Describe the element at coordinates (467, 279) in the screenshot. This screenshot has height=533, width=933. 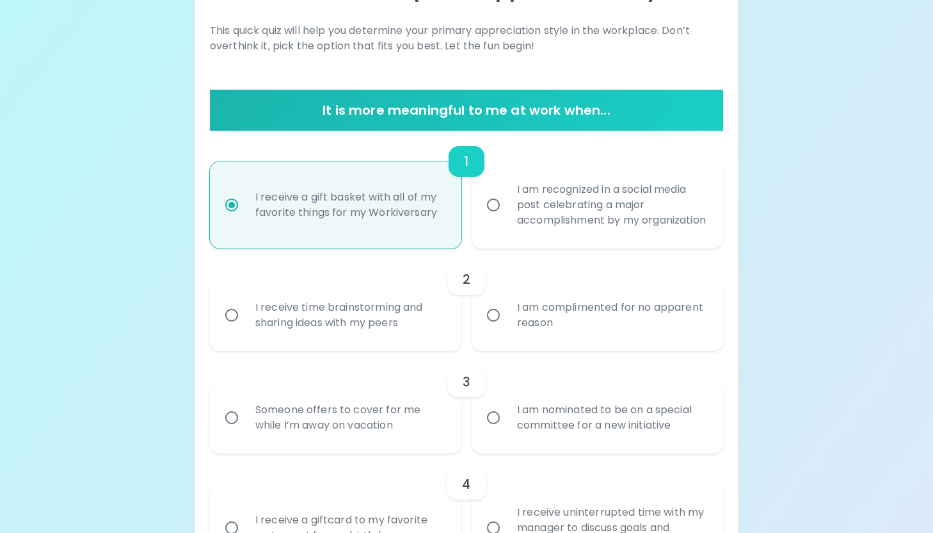
I see `h6: 2` at that location.